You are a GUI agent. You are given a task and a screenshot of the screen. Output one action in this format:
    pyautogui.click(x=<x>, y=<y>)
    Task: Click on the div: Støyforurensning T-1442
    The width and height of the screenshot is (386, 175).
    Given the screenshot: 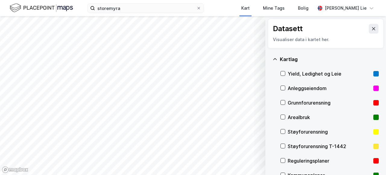 What is the action you would take?
    pyautogui.click(x=330, y=146)
    